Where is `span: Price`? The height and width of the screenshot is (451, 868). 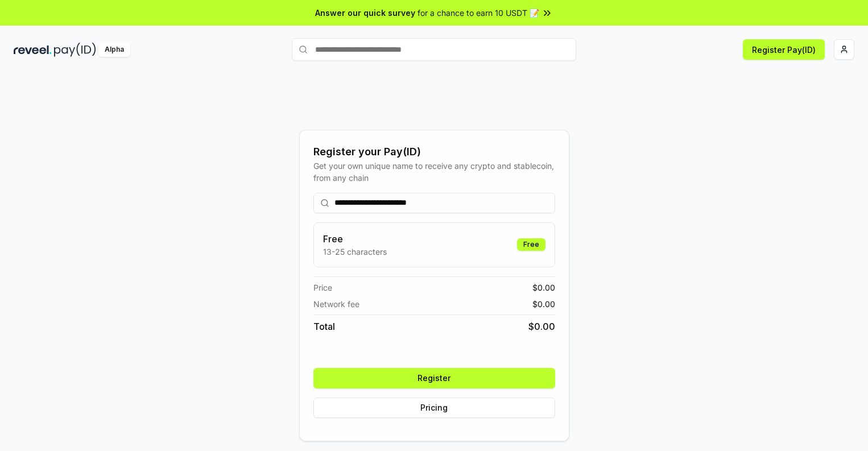 span: Price is located at coordinates (323, 287).